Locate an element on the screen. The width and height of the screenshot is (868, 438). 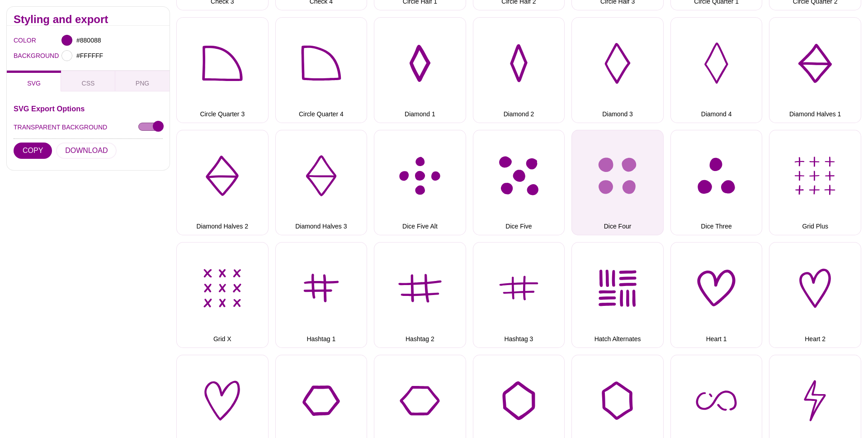
button: Dice Three is located at coordinates (717, 183).